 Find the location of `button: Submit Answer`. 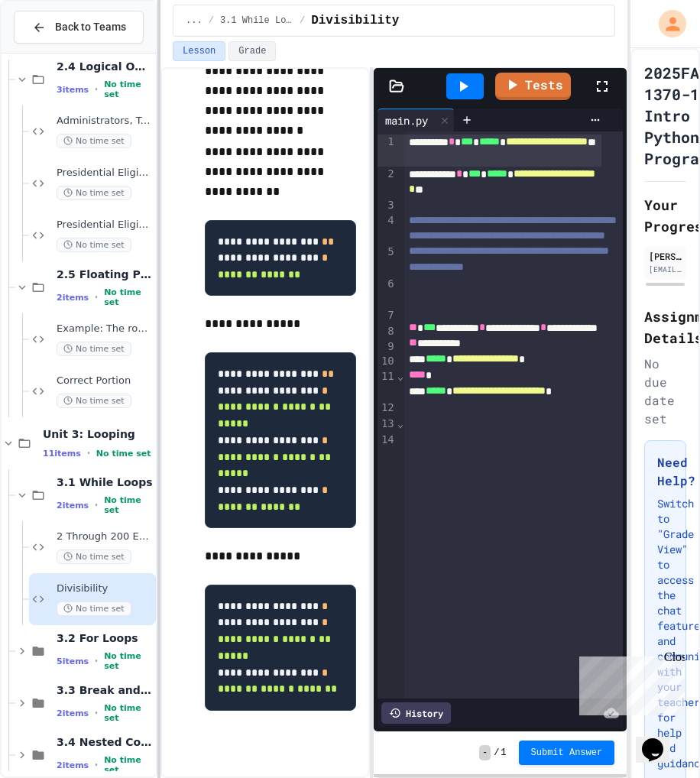

button: Submit Answer is located at coordinates (567, 753).